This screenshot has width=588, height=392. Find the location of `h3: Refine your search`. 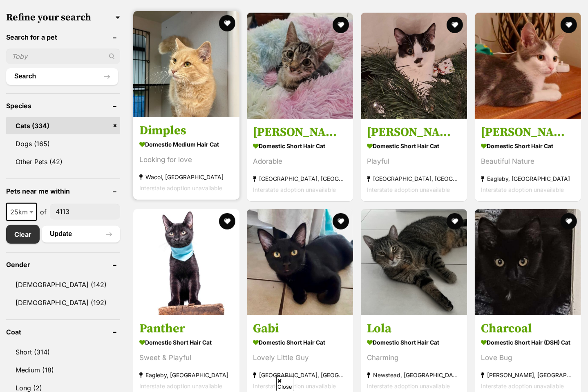

h3: Refine your search is located at coordinates (63, 18).